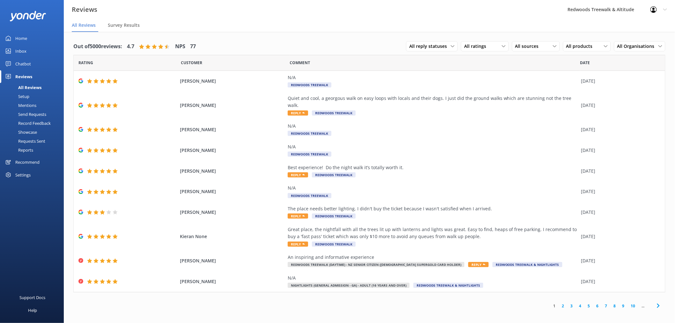  What do you see at coordinates (25, 114) in the screenshot?
I see `div: Send Requests` at bounding box center [25, 114].